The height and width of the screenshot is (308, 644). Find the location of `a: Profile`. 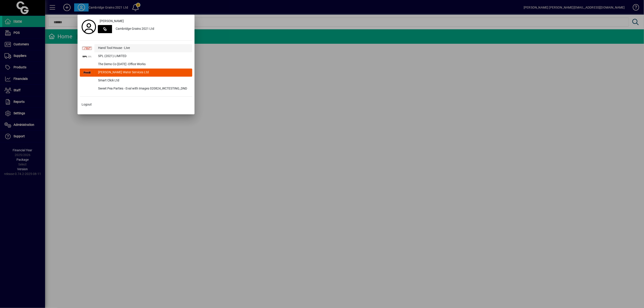

a: Profile is located at coordinates (89, 27).